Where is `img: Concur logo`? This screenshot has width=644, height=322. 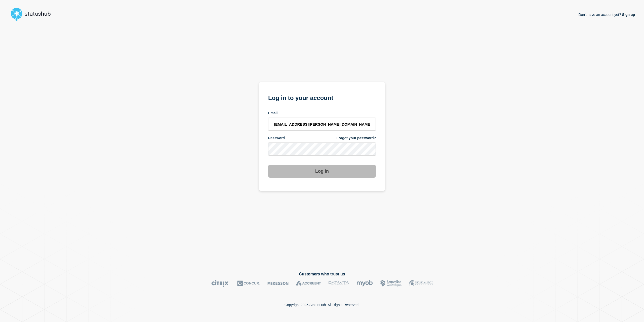
img: Concur logo is located at coordinates (249, 283).